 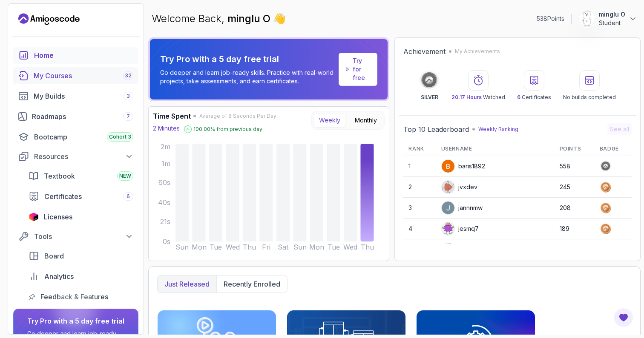 What do you see at coordinates (84, 157) in the screenshot?
I see `div: Resources` at bounding box center [84, 157].